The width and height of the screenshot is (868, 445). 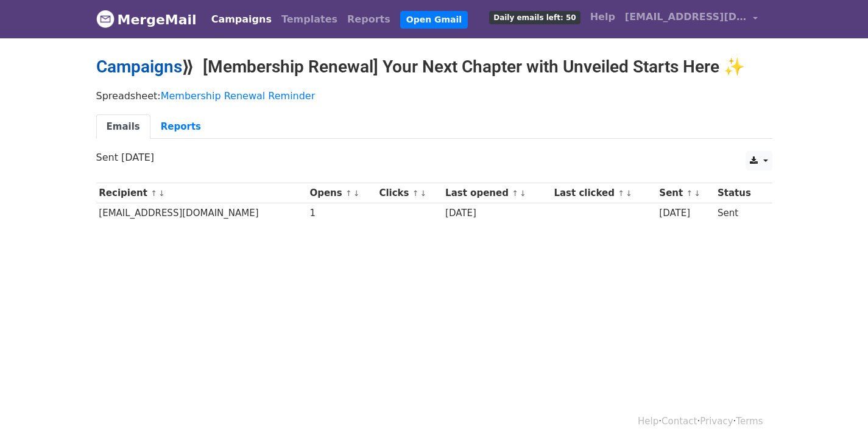 What do you see at coordinates (434, 95) in the screenshot?
I see `p: Spreadsheet:` at bounding box center [434, 95].